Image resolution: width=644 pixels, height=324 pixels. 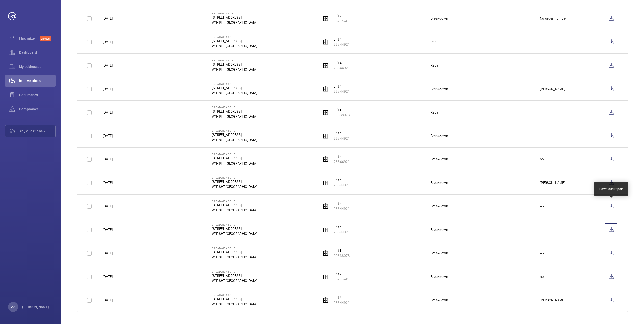 I want to click on span: Documents, so click(x=37, y=95).